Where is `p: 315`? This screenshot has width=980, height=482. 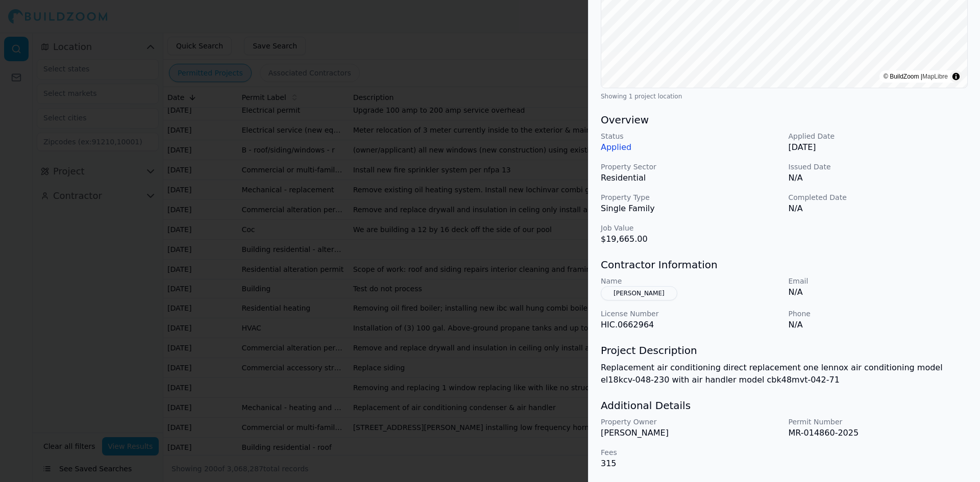 p: 315 is located at coordinates (691, 464).